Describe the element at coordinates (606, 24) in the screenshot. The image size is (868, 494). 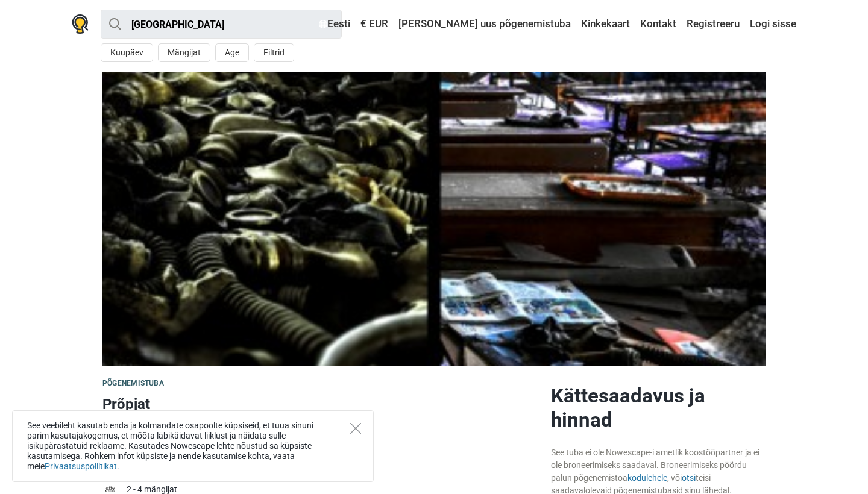
I see `a: Kinkekaart` at that location.